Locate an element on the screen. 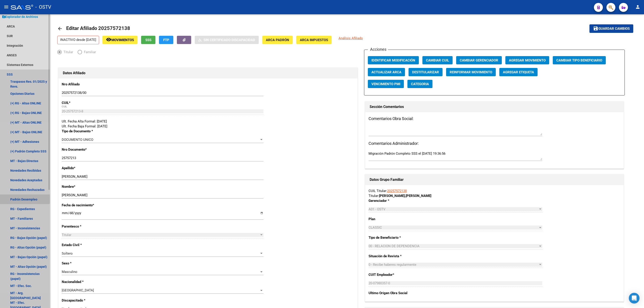 The image size is (644, 308). span: Agregar Etiqueta is located at coordinates (518, 72).